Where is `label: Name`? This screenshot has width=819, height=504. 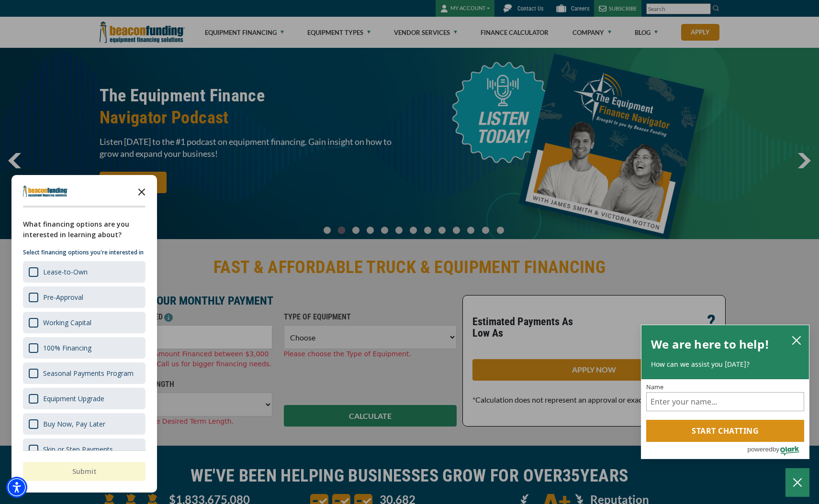 label: Name is located at coordinates (725, 387).